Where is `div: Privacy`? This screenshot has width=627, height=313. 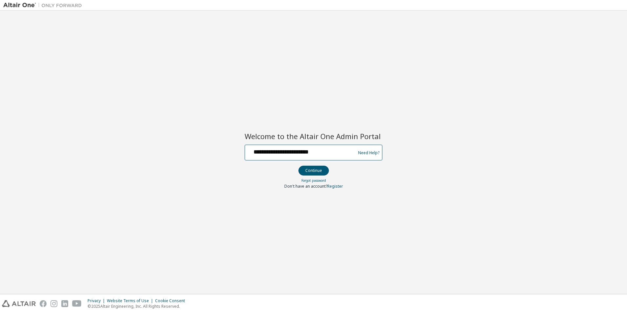 div: Privacy is located at coordinates (97, 301).